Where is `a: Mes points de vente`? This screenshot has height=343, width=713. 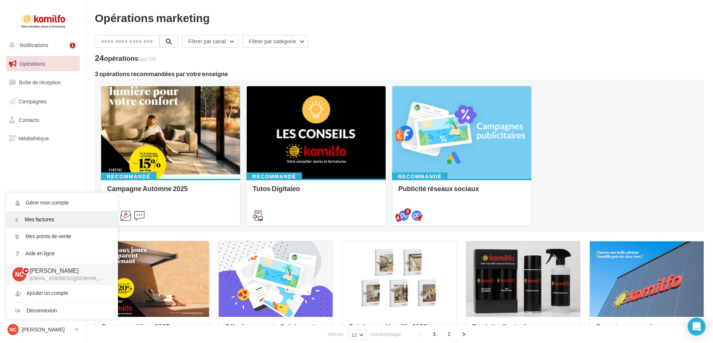
a: Mes points de vente is located at coordinates (62, 236).